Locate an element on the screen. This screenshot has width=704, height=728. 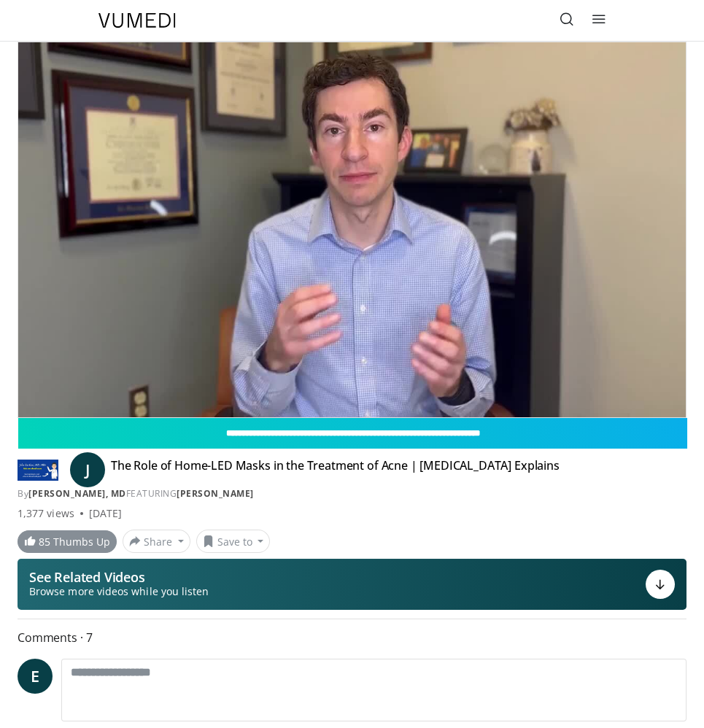
span: Comments 7 is located at coordinates (352, 637).